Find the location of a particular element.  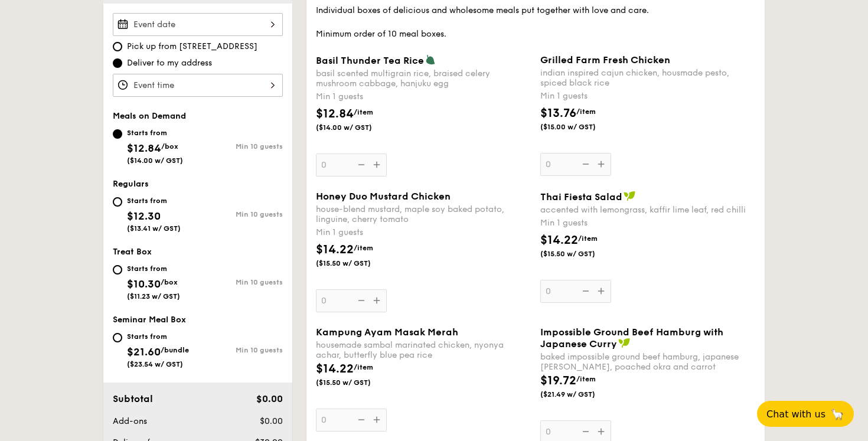

div: house-blend mustard, maple soy baked potato, linguine, cherry tomato is located at coordinates (423, 214).